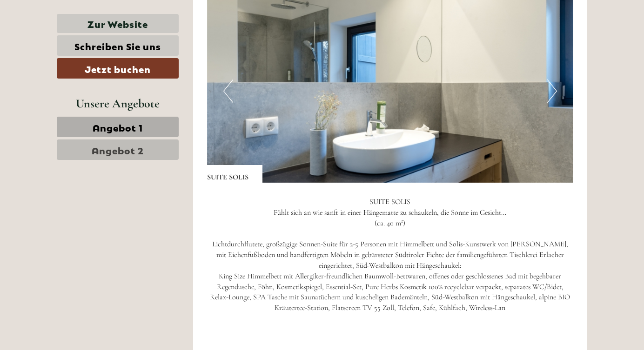 This screenshot has width=644, height=350. Describe the element at coordinates (118, 150) in the screenshot. I see `span: Angebot 2` at that location.